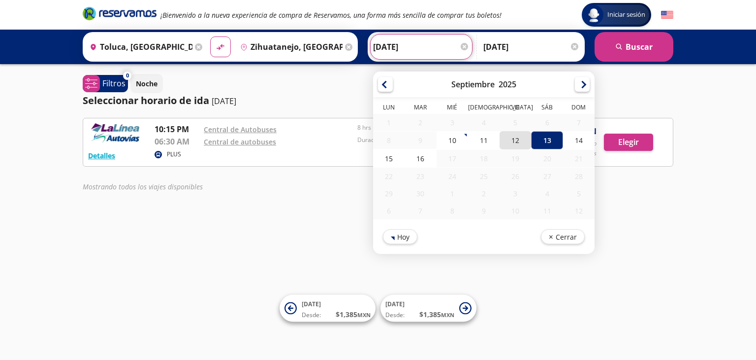  I want to click on p: Duración, so click(432, 140).